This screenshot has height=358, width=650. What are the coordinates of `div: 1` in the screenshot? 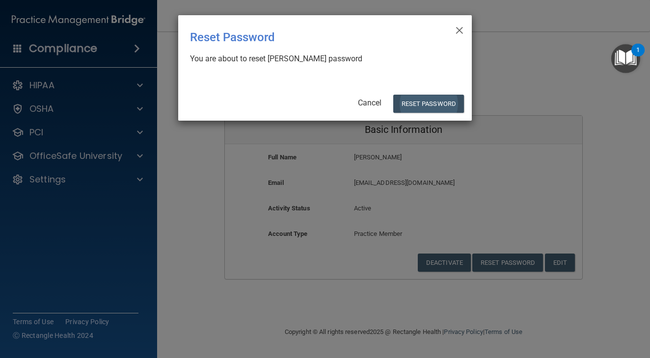 It's located at (638, 56).